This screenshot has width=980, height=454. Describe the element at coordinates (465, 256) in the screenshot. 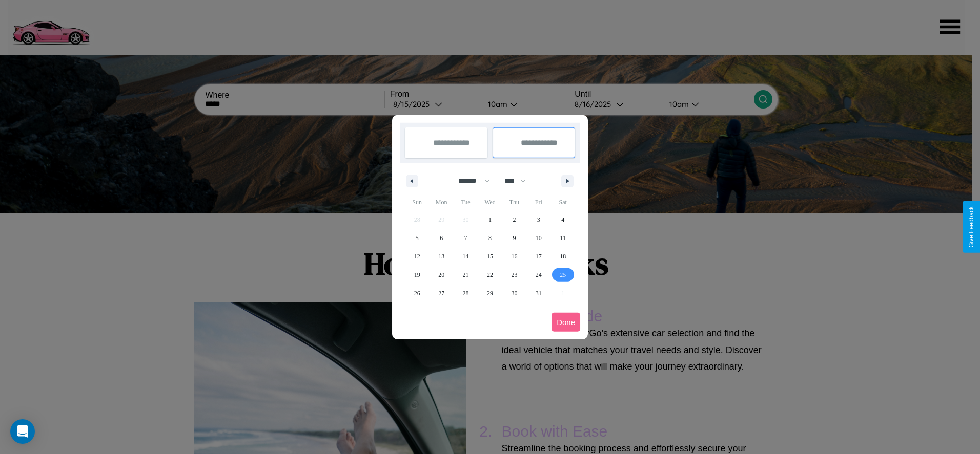

I see `button: 14` at that location.